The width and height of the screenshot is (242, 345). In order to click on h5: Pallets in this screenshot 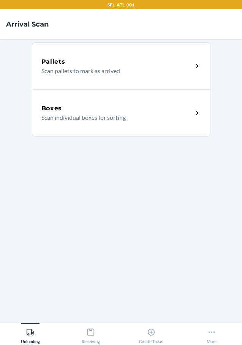, I will do `click(53, 62)`.